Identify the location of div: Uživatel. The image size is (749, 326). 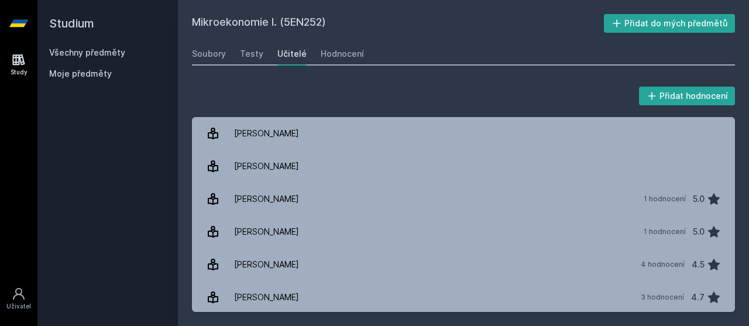
(19, 306).